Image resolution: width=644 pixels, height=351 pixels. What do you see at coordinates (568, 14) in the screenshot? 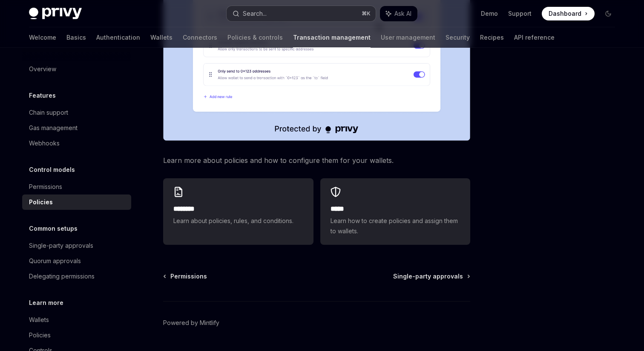
I see `a: Dashboard` at bounding box center [568, 14].